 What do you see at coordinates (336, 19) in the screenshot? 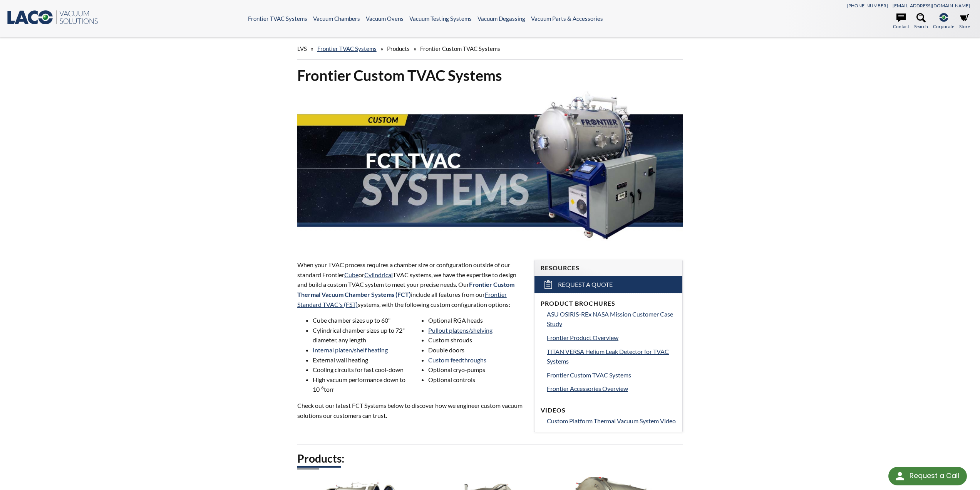
I see `a: Vacuum Chambers` at bounding box center [336, 19].